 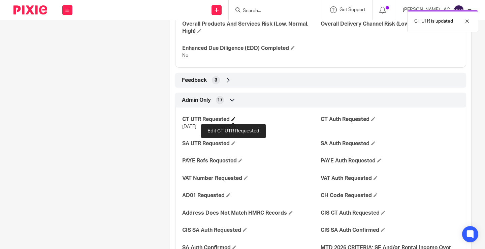 I want to click on img: Pixie, so click(x=30, y=10).